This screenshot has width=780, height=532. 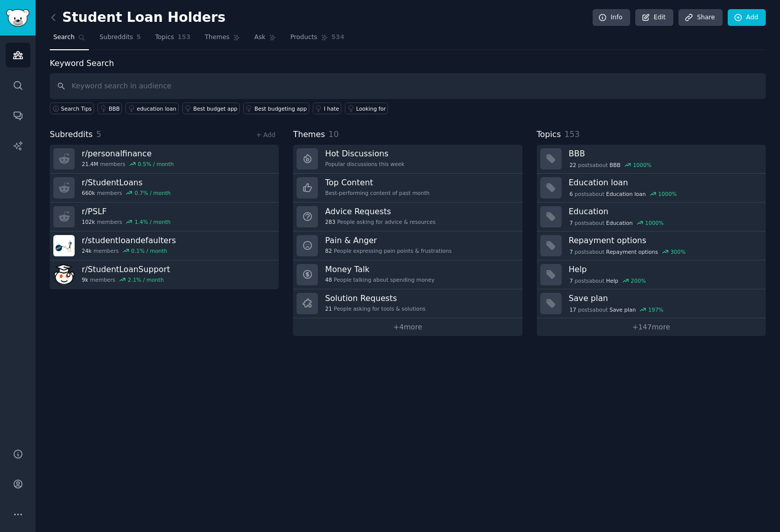 What do you see at coordinates (657, 310) in the screenshot?
I see `div: 197 %` at bounding box center [657, 310].